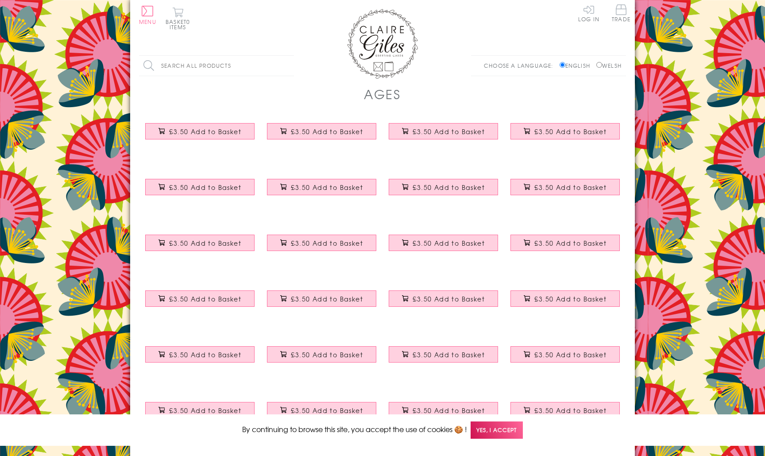  What do you see at coordinates (178, 18) in the screenshot?
I see `button: Basket0 items` at bounding box center [178, 18].